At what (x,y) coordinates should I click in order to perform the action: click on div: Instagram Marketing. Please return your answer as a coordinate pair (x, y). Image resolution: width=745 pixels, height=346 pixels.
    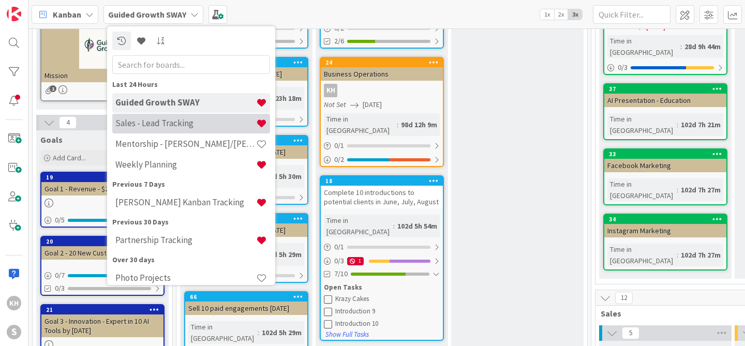
    Looking at the image, I should click on (665, 231).